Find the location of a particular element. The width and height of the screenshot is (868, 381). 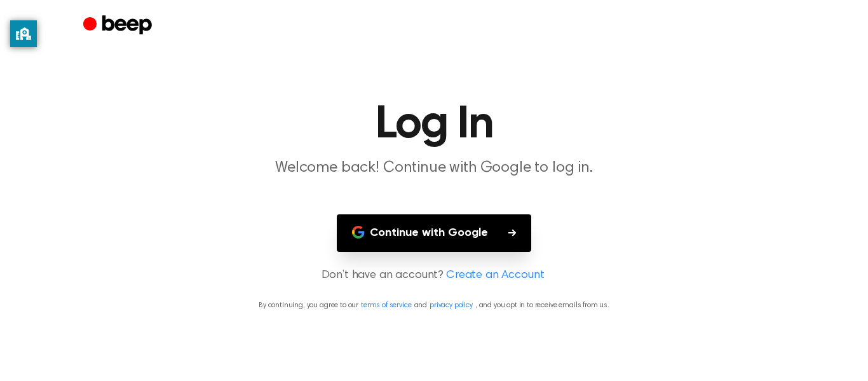

button: Continue with Google is located at coordinates (434, 233).